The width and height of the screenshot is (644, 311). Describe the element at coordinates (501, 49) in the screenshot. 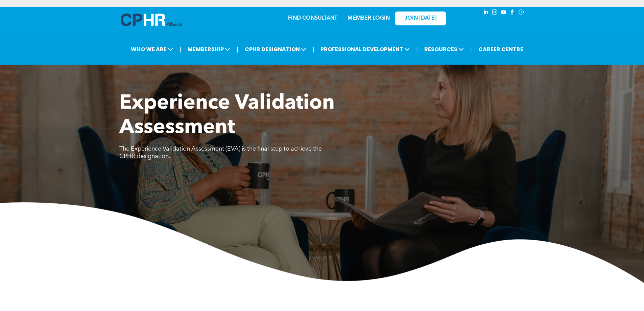

I see `a: CAREER CENTRE` at that location.